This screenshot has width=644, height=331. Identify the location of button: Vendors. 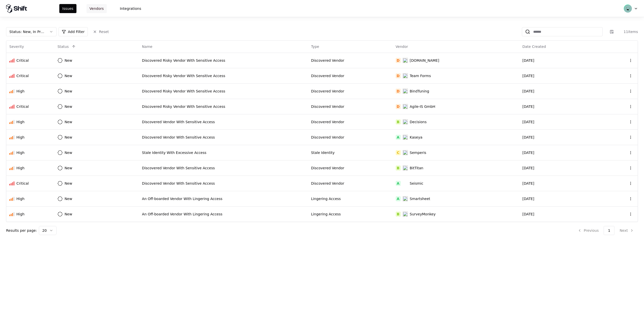
(97, 9).